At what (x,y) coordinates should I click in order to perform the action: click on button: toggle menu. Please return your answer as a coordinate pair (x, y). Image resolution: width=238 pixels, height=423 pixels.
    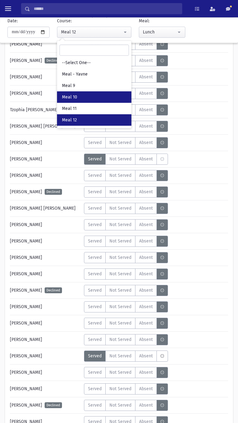
    Looking at the image, I should click on (8, 9).